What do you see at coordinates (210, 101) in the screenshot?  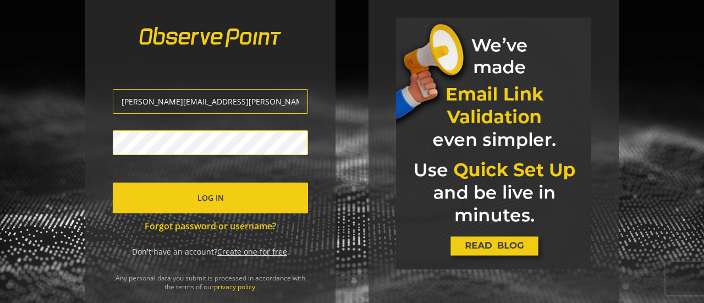 I see `input: Username` at bounding box center [210, 101].